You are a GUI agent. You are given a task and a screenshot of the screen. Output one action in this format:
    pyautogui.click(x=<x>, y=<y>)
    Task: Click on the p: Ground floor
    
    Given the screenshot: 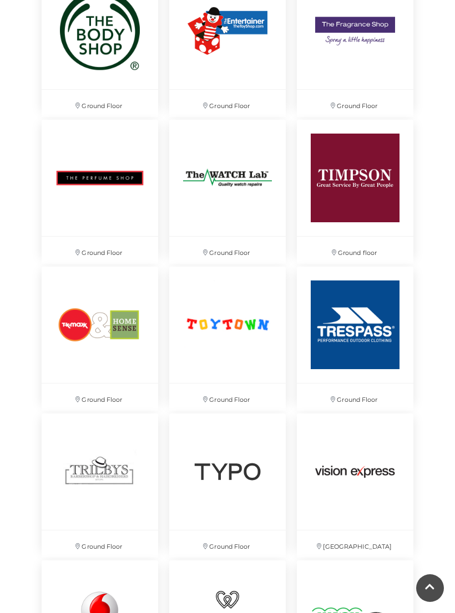 What is the action you would take?
    pyautogui.click(x=355, y=250)
    